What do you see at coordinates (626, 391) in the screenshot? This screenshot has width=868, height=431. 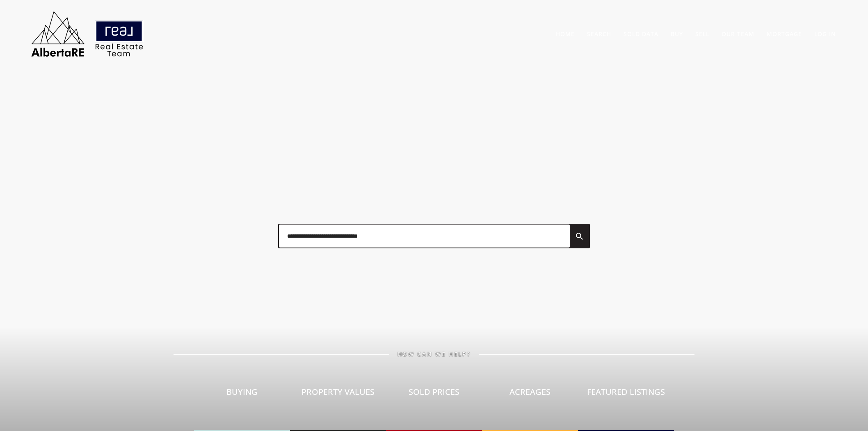 I see `span: Featured Listings` at bounding box center [626, 391].